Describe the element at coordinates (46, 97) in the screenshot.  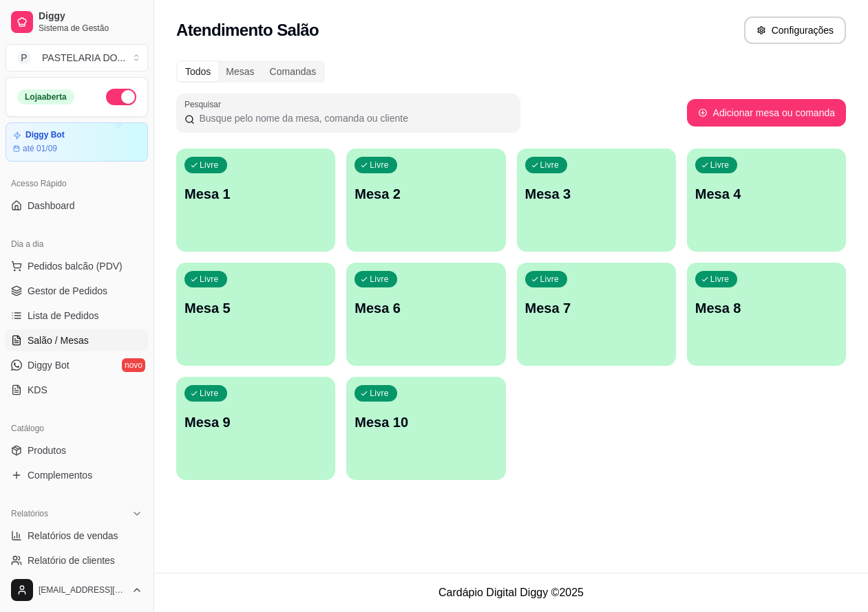
I see `div: Loja aberta` at that location.